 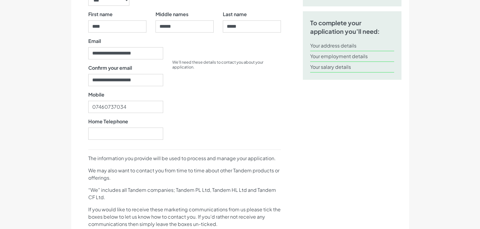 I want to click on p: “We” includes all Tandem companies; Tandem PL Ltd, Tandem HL Ltd and Tandem CF Ltd., so click(x=185, y=194).